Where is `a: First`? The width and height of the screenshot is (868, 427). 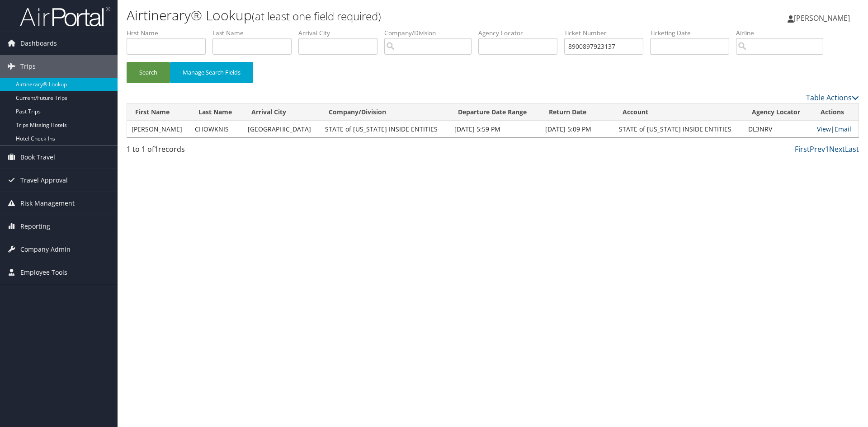 a: First is located at coordinates (802, 149).